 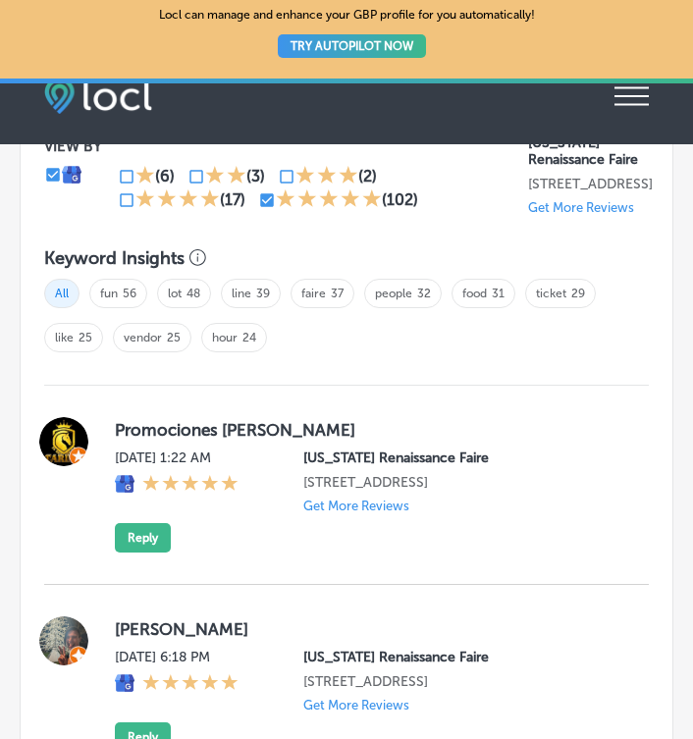 What do you see at coordinates (263, 294) in the screenshot?
I see `a: 39` at bounding box center [263, 294].